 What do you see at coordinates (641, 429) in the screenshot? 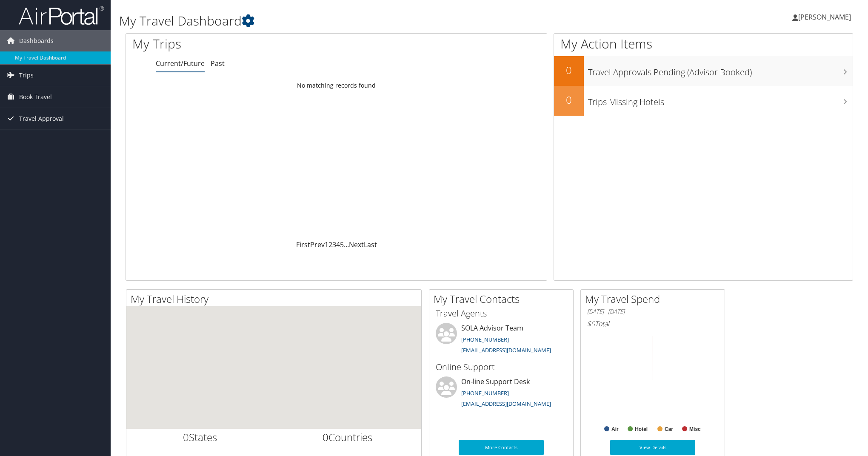
I see `text: Hotel` at bounding box center [641, 429].